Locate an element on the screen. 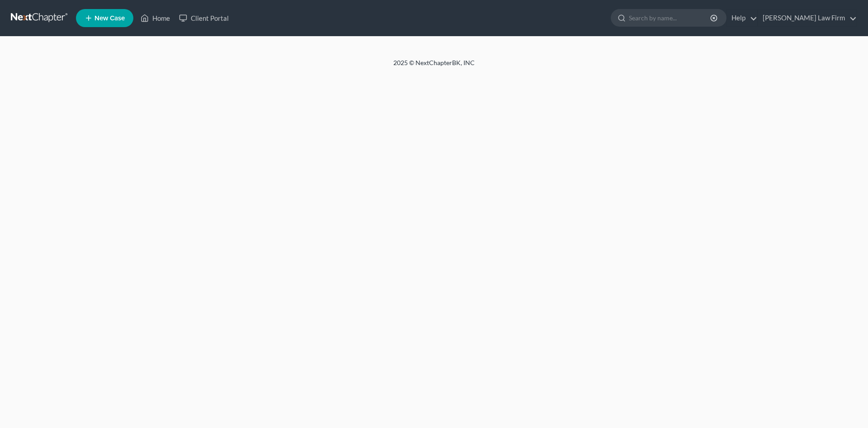  input: Search by name... is located at coordinates (670, 18).